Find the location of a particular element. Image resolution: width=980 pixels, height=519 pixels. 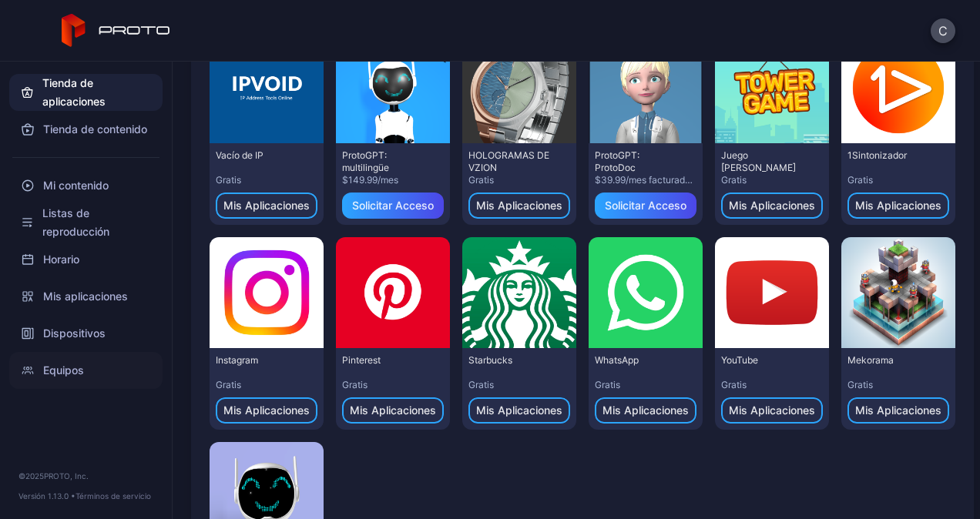

a: Dispositivos is located at coordinates (86, 333).